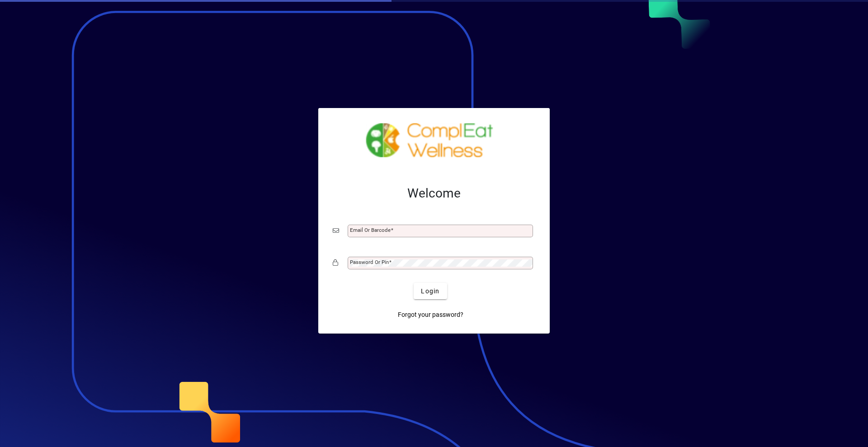 This screenshot has height=447, width=868. I want to click on mat-label: Password or Pin, so click(370, 262).